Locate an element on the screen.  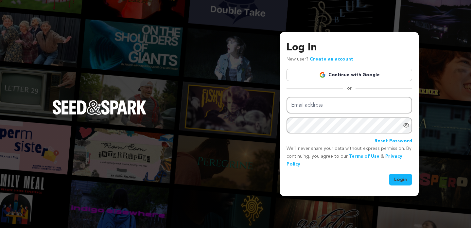
a: Show password as plain text. Warning: this will display your password on the screen. is located at coordinates (406, 125).